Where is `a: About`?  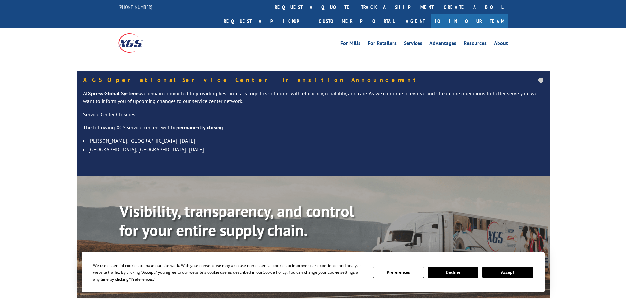
a: About is located at coordinates (501, 44).